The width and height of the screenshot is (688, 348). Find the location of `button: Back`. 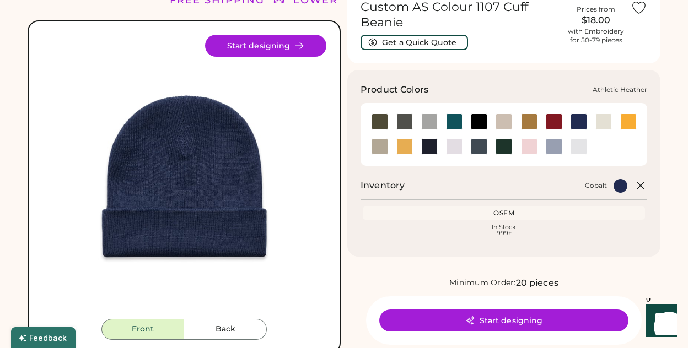

button: Back is located at coordinates (225, 329).